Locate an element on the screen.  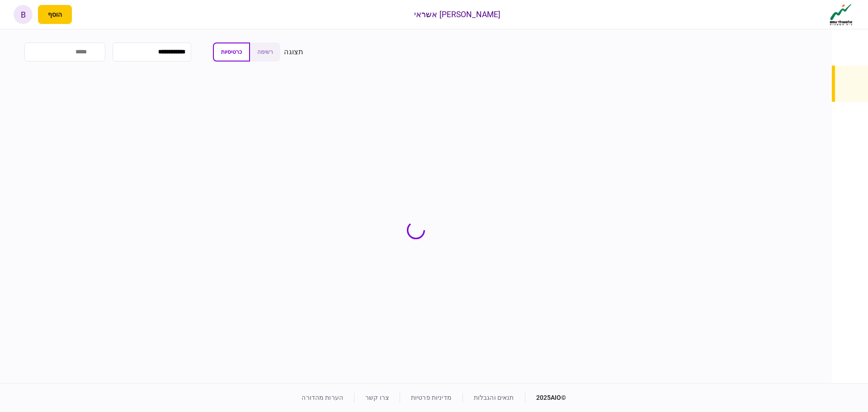
button: פתח תפריט להוספת לקוח is located at coordinates (55, 15).